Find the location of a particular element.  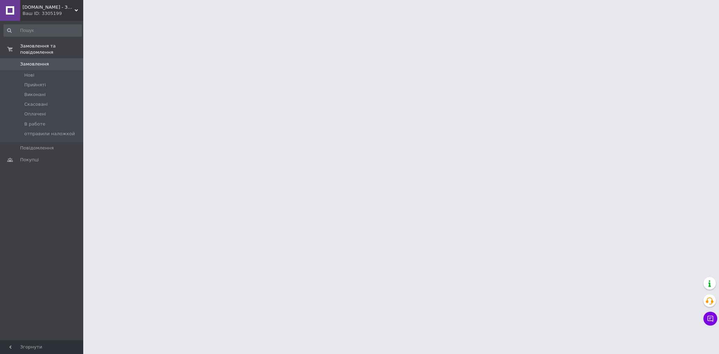

span: В работе is located at coordinates (35, 124).